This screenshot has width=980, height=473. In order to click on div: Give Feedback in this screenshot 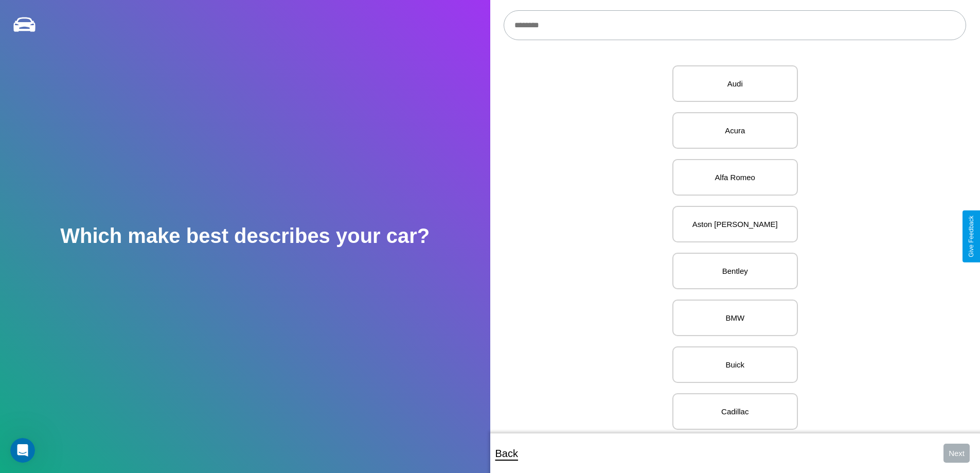, I will do `click(971, 236)`.